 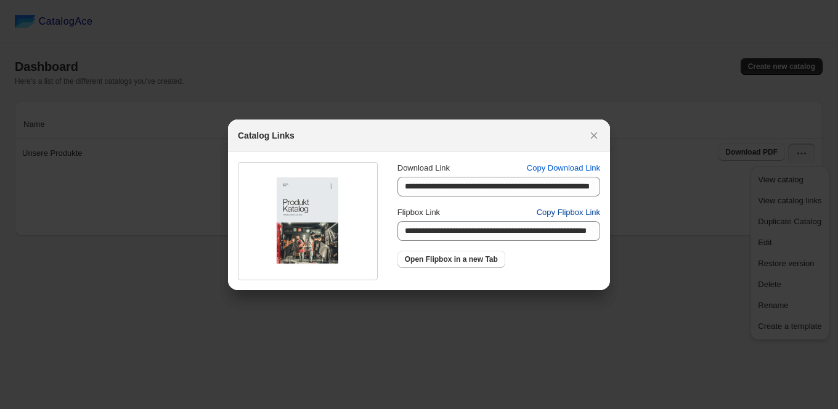 I want to click on button: Copy Download Link, so click(x=563, y=168).